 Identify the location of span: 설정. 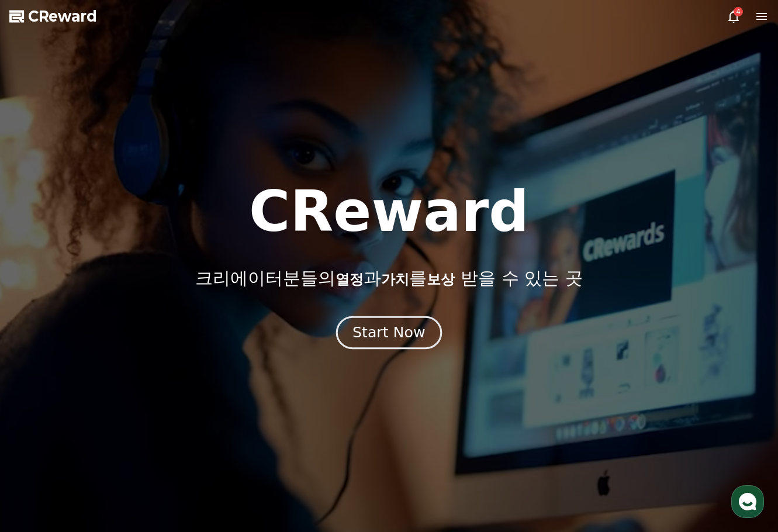
(188, 393).